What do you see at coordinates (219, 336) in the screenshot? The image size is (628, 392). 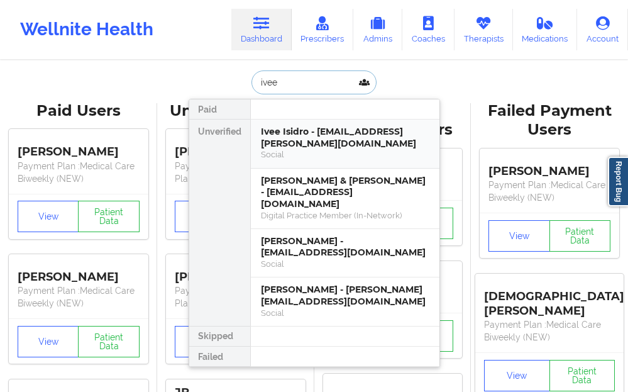 I see `div: Skipped` at bounding box center [219, 336].